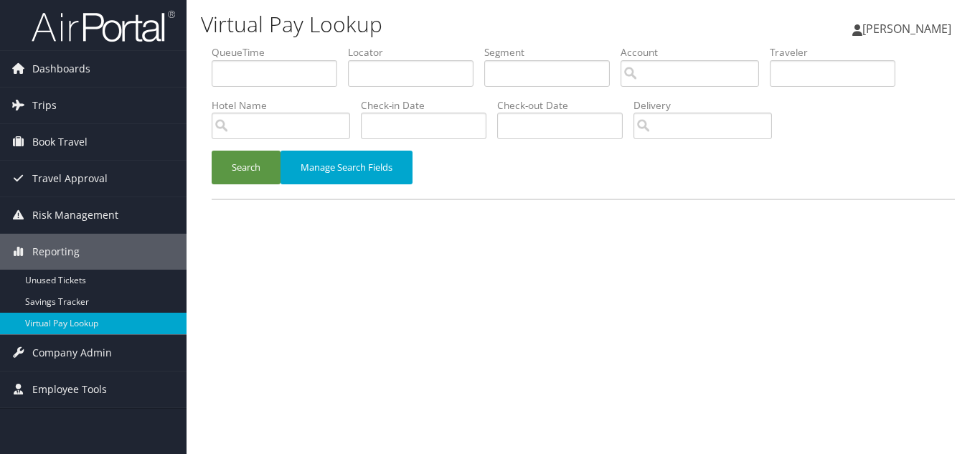  I want to click on label: Check-out Date, so click(565, 105).